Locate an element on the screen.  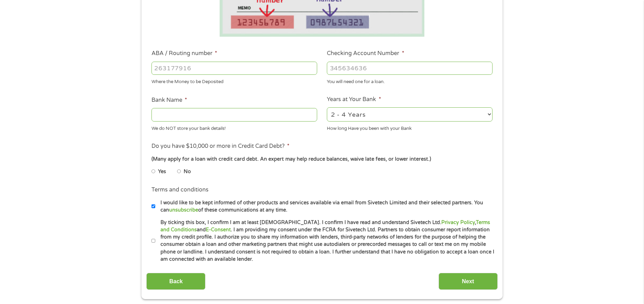
a: Terms and Conditions is located at coordinates (325, 226).